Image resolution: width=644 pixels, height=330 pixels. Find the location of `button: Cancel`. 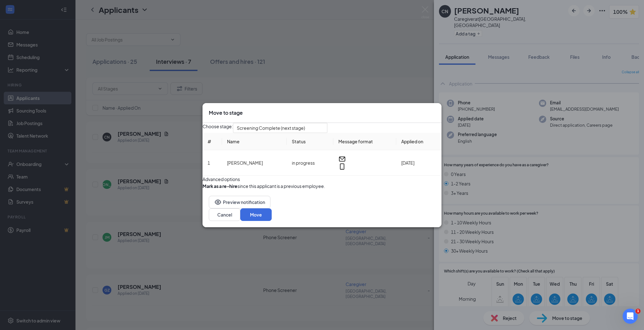

button: Cancel is located at coordinates (224, 215).